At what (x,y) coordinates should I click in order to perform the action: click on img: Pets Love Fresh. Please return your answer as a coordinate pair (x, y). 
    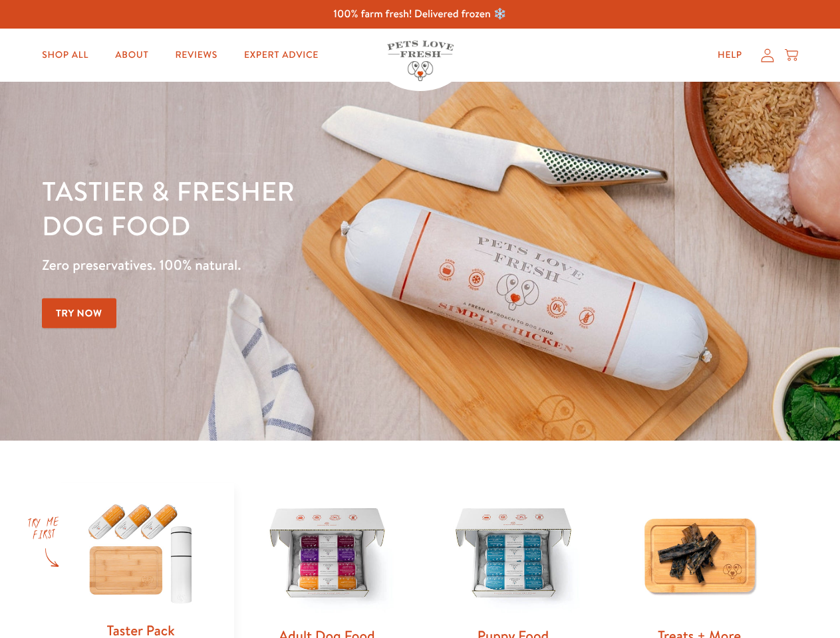
    Looking at the image, I should click on (420, 61).